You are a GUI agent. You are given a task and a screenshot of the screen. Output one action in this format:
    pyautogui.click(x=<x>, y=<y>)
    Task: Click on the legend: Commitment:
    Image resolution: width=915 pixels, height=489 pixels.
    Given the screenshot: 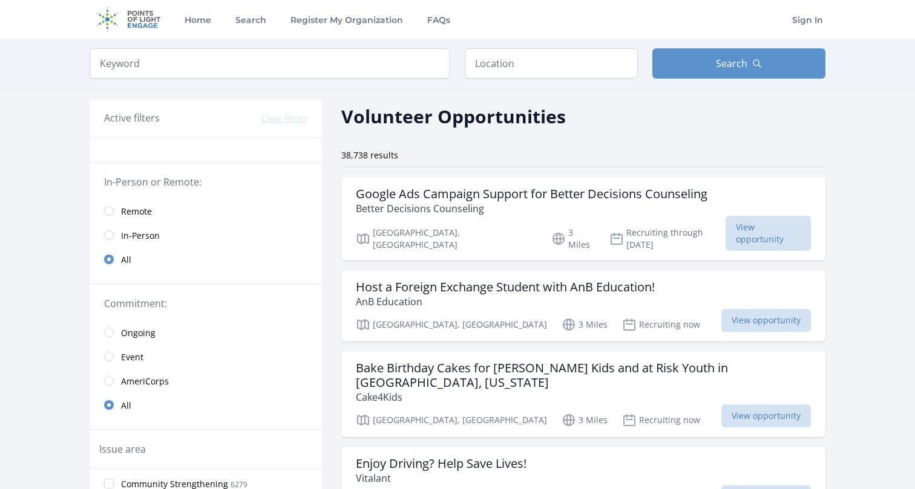 What is the action you would take?
    pyautogui.click(x=206, y=304)
    